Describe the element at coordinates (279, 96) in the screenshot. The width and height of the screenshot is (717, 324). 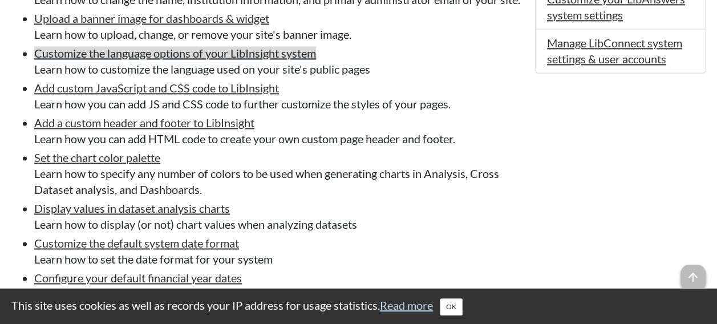
I see `li: Learn how you can add JS and CSS code to further customize the styles of your pages.` at that location.